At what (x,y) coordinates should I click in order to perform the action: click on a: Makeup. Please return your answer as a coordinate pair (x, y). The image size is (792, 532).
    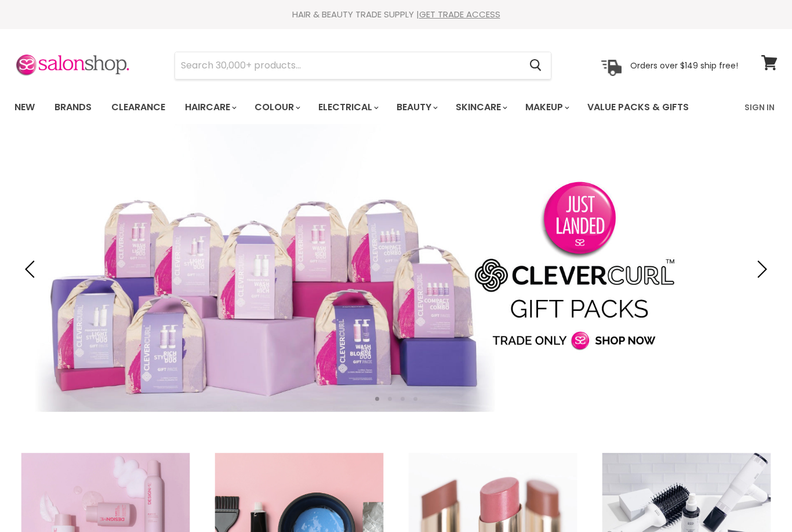
    Looking at the image, I should click on (546, 107).